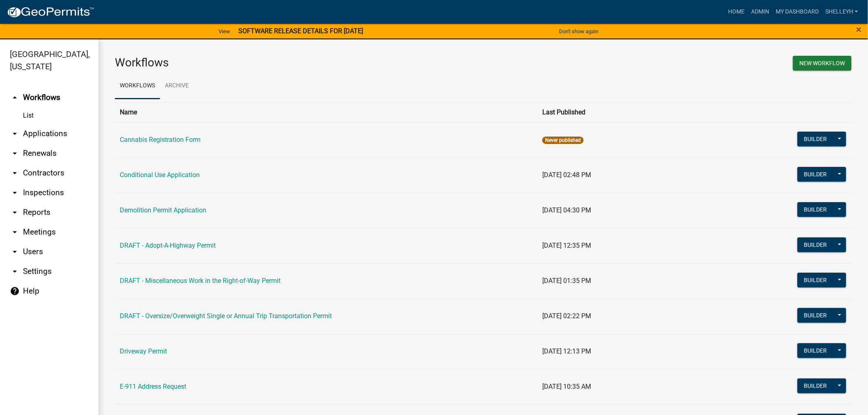  I want to click on i: arrow_drop_up, so click(15, 97).